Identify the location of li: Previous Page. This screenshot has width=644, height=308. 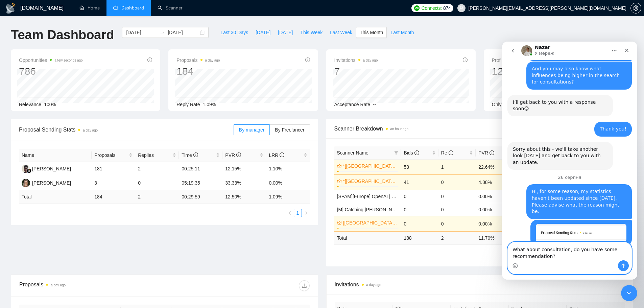
(290, 213).